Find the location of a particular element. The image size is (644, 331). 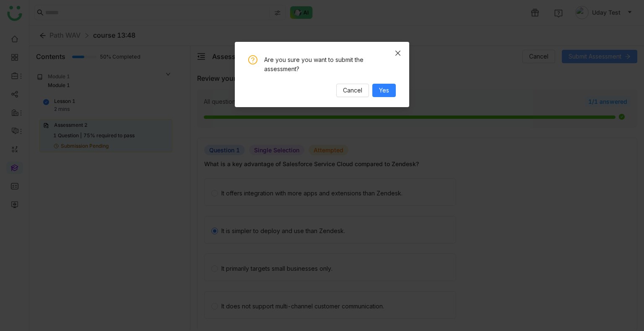

button: Cancel is located at coordinates (353, 90).